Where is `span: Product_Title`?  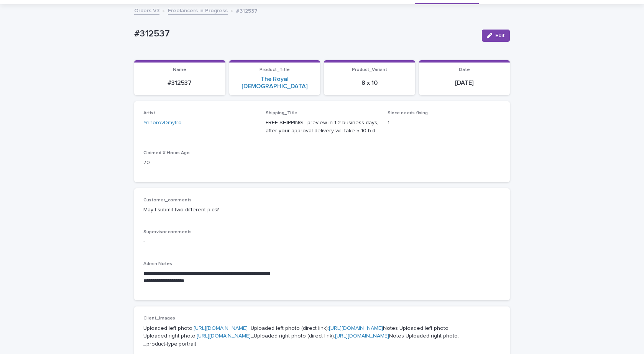 span: Product_Title is located at coordinates (274, 70).